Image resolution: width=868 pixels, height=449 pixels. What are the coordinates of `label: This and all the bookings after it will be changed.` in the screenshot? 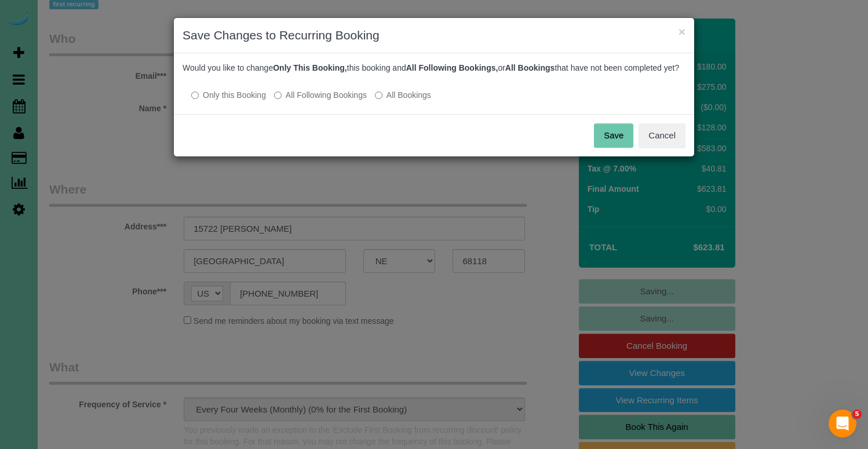 It's located at (321, 95).